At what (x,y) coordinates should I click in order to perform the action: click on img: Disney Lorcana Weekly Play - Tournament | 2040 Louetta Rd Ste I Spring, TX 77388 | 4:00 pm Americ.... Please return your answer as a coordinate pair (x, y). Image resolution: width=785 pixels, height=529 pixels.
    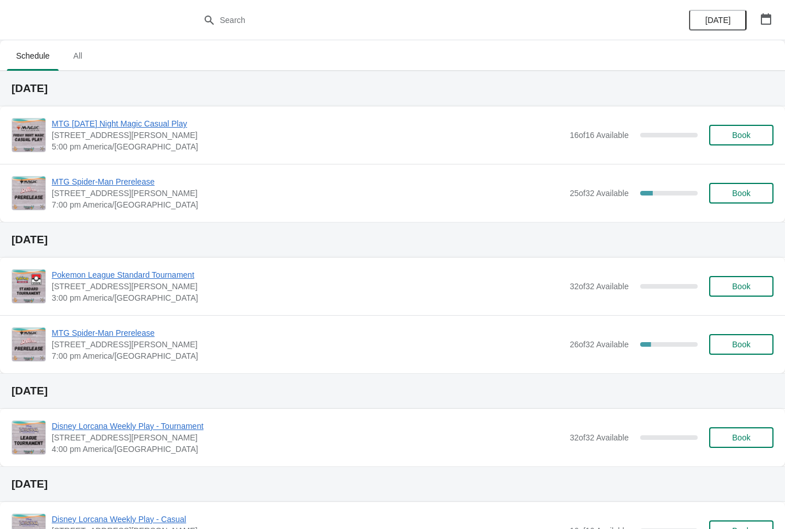
    Looking at the image, I should click on (29, 438).